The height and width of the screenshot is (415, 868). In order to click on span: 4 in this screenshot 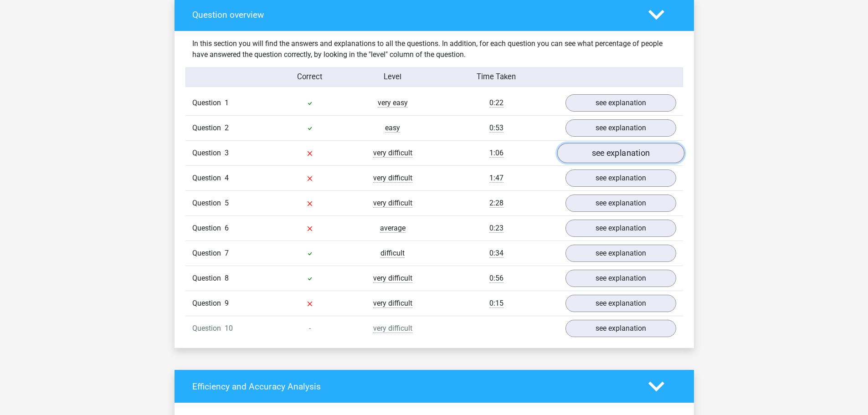, I will do `click(227, 178)`.